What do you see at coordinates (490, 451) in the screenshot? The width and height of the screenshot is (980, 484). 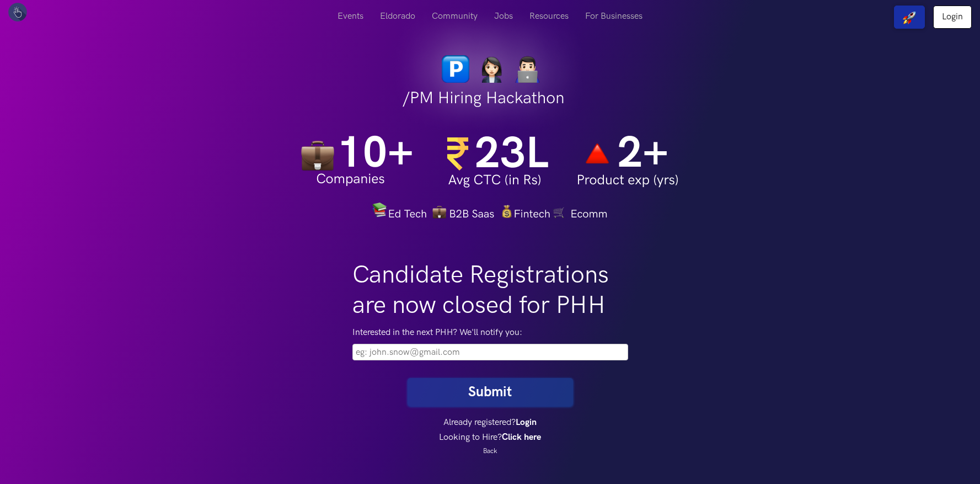 I see `a: Back` at bounding box center [490, 451].